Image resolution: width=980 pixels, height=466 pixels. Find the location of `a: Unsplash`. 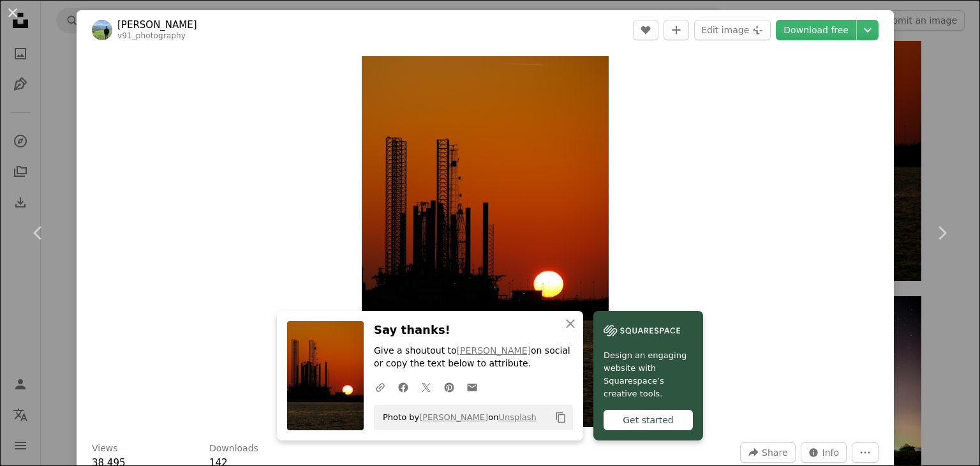

a: Unsplash is located at coordinates (517, 417).